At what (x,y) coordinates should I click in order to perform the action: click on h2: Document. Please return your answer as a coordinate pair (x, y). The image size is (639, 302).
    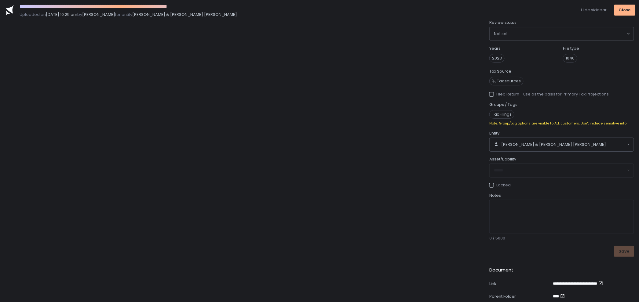
    Looking at the image, I should click on (501, 270).